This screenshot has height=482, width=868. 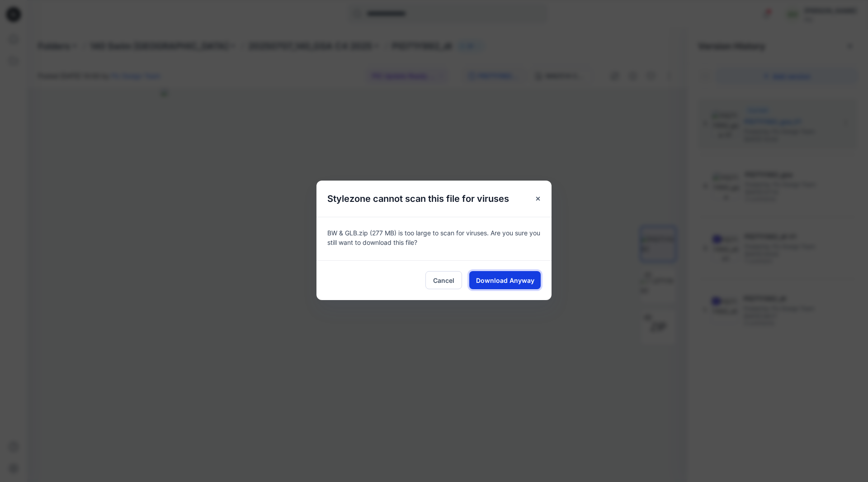 What do you see at coordinates (444, 280) in the screenshot?
I see `button: Cancel` at bounding box center [444, 280].